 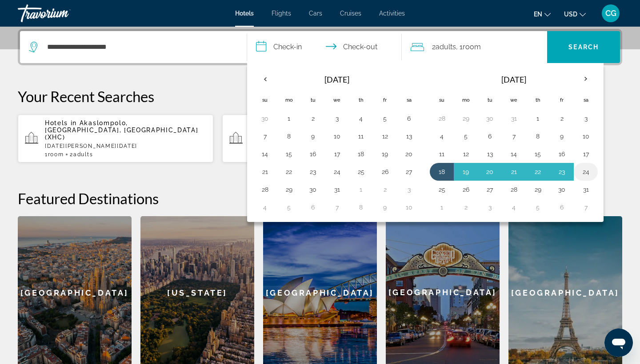 What do you see at coordinates (320, 198) in the screenshot?
I see `h2: Featured Destinations` at bounding box center [320, 198].